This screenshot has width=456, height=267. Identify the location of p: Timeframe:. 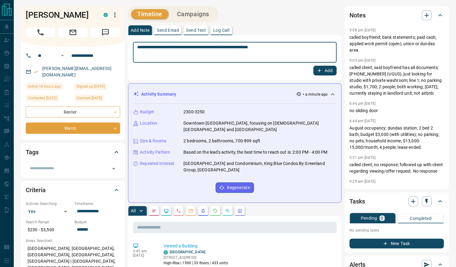
(97, 204).